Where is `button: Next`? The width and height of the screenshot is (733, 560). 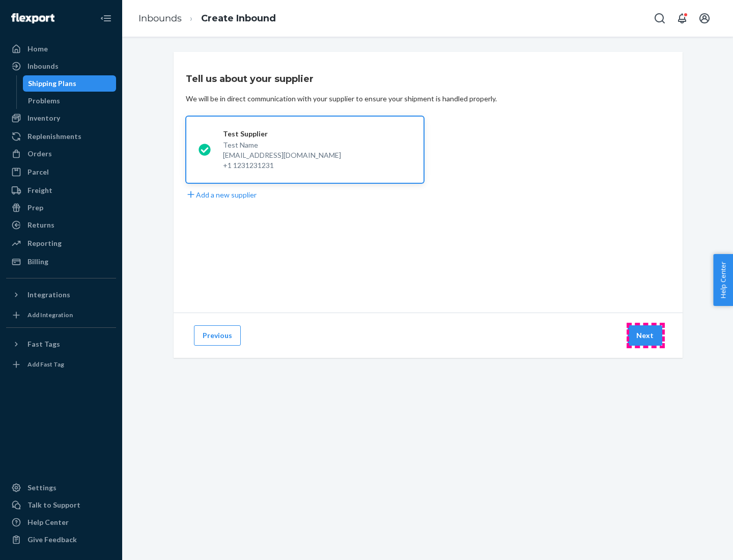
button: Next is located at coordinates (645, 336).